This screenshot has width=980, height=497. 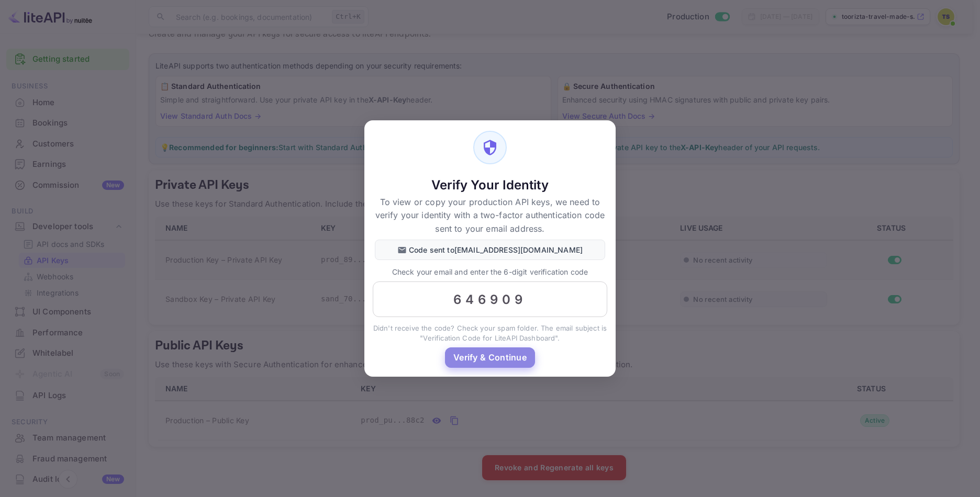 I want to click on button: Verify & Continue, so click(x=490, y=358).